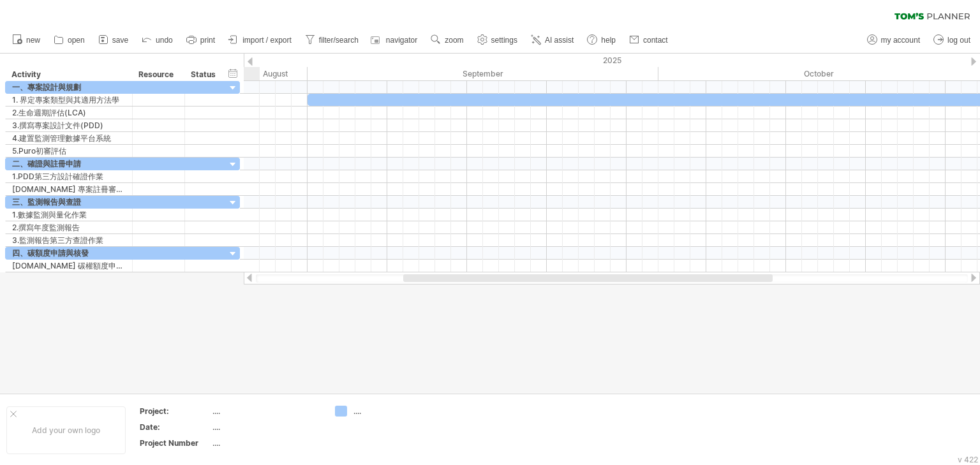 The image size is (980, 465). Describe the element at coordinates (208, 40) in the screenshot. I see `span: print` at that location.